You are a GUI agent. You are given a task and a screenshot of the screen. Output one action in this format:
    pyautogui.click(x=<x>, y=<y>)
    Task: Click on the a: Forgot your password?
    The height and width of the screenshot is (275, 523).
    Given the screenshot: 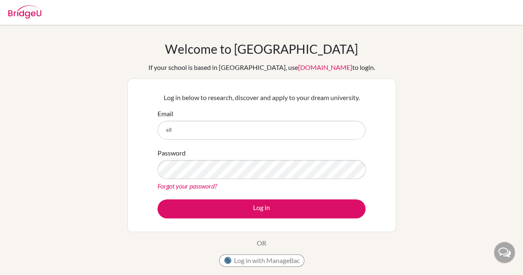 What is the action you would take?
    pyautogui.click(x=187, y=185)
    